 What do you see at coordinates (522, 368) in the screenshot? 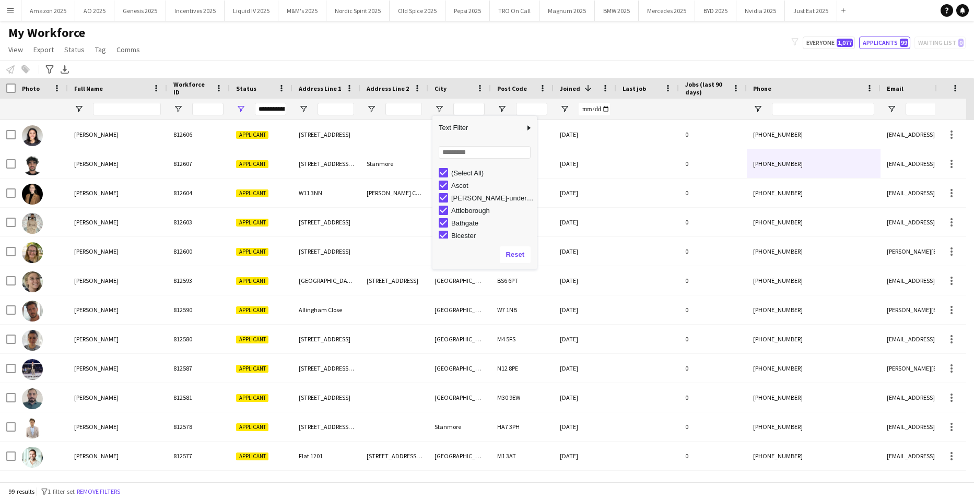
I see `div: N12 8PE` at bounding box center [522, 368].